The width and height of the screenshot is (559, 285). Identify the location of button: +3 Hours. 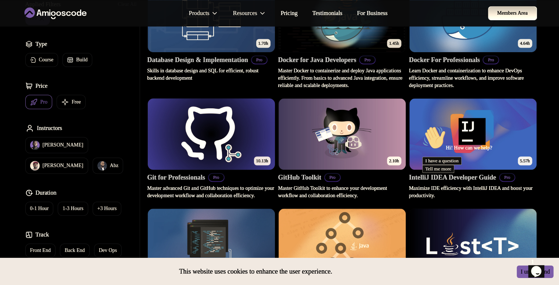
(107, 209).